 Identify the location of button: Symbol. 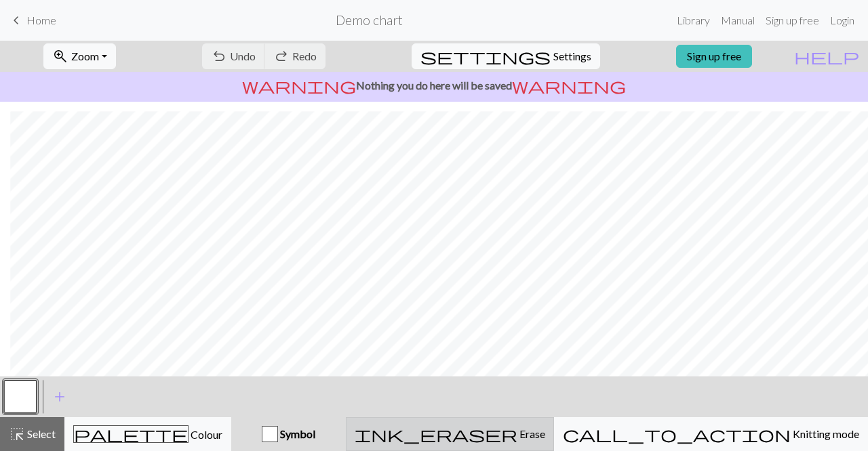
(288, 434).